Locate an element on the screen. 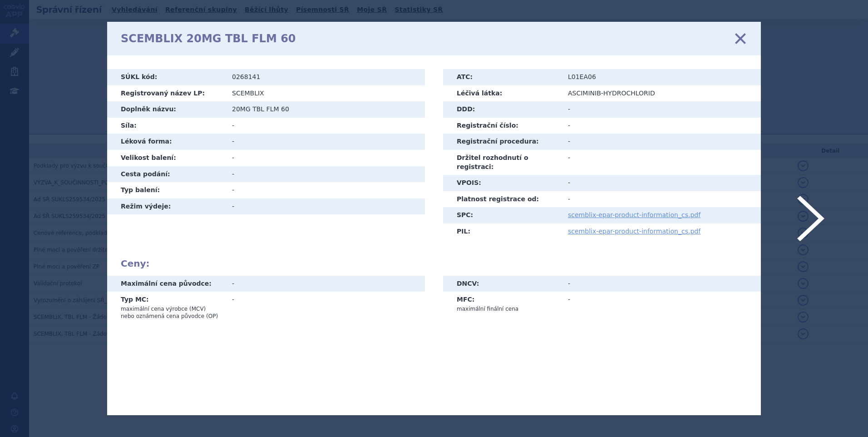  th: Cesta podání: is located at coordinates (167, 174).